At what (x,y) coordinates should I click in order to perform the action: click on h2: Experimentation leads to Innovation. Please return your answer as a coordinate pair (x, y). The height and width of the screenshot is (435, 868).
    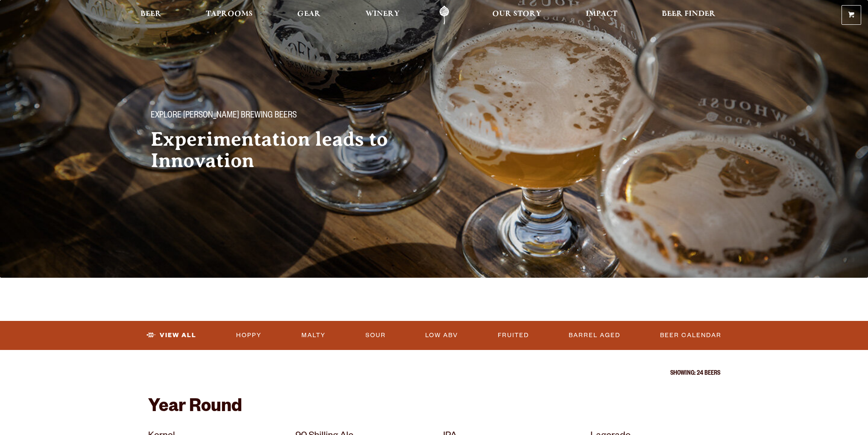
    Looking at the image, I should click on (284, 150).